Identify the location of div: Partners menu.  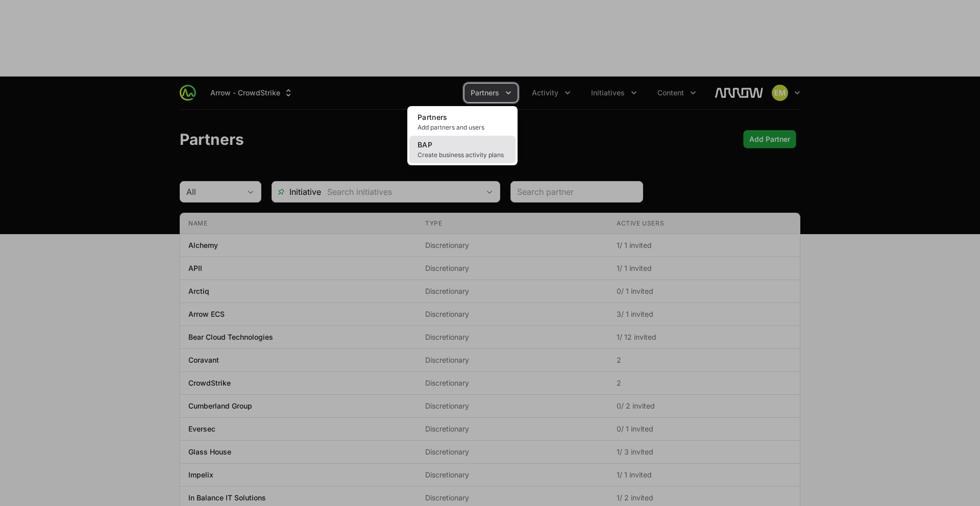
(491, 93).